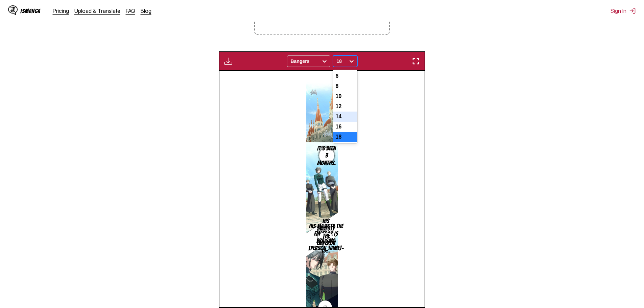 This screenshot has height=308, width=644. What do you see at coordinates (345, 76) in the screenshot?
I see `div: 6` at bounding box center [345, 76].